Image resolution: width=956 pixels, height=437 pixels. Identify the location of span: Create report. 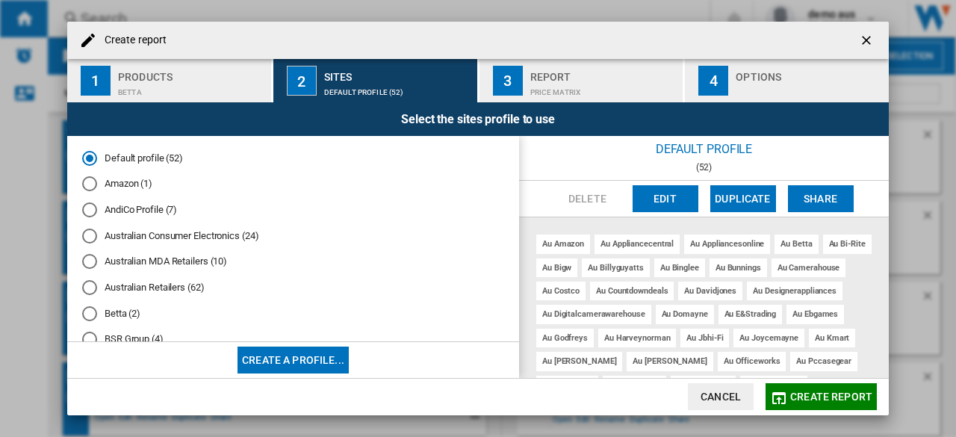
(831, 397).